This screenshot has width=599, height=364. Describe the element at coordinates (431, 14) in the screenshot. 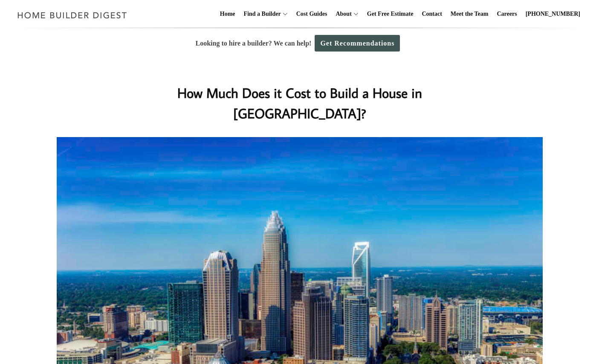

I see `a: Contact` at that location.